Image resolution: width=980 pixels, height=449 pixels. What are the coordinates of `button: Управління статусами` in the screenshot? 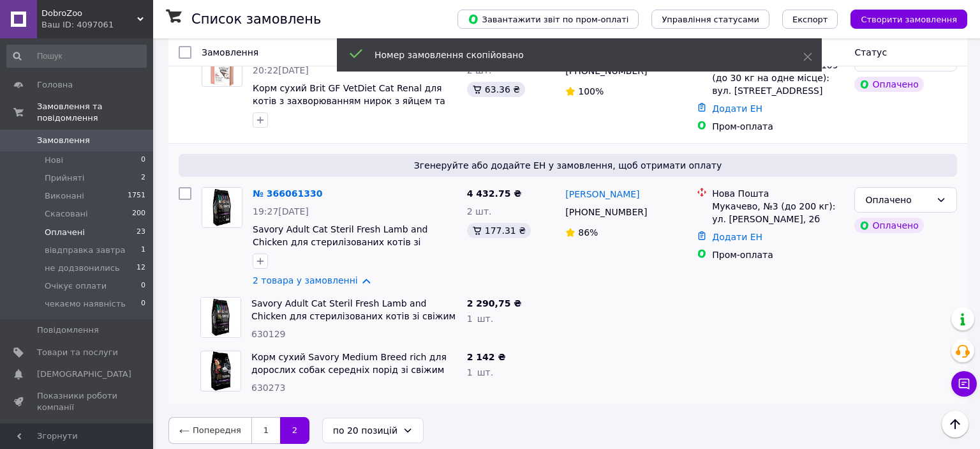 It's located at (710, 19).